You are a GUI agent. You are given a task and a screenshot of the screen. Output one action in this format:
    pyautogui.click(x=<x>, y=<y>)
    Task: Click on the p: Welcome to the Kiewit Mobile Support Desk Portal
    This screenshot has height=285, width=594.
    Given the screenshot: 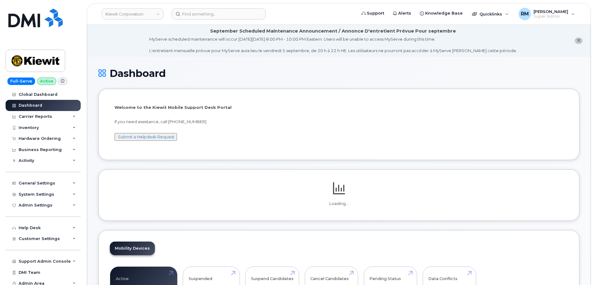 What is the action you would take?
    pyautogui.click(x=339, y=107)
    